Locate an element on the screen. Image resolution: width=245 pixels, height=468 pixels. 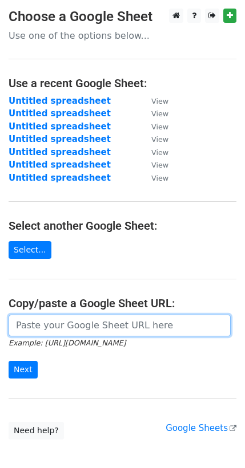
div: Chat Widget is located at coordinates (216, 441).